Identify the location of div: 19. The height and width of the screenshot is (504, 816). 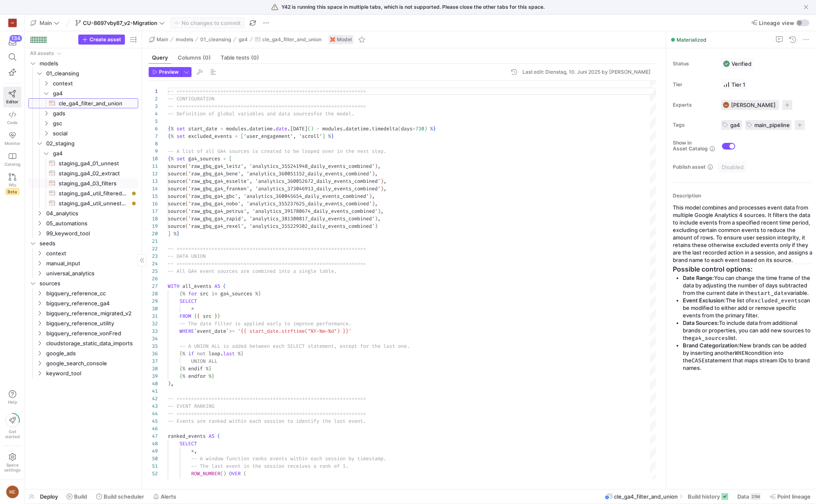
(153, 226).